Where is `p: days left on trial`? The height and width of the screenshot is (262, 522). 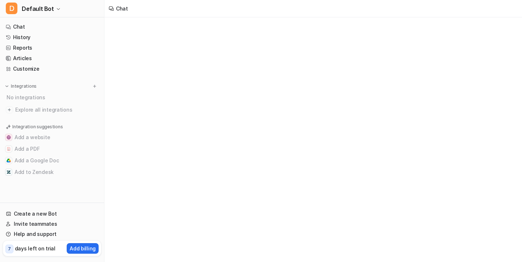 p: days left on trial is located at coordinates (35, 248).